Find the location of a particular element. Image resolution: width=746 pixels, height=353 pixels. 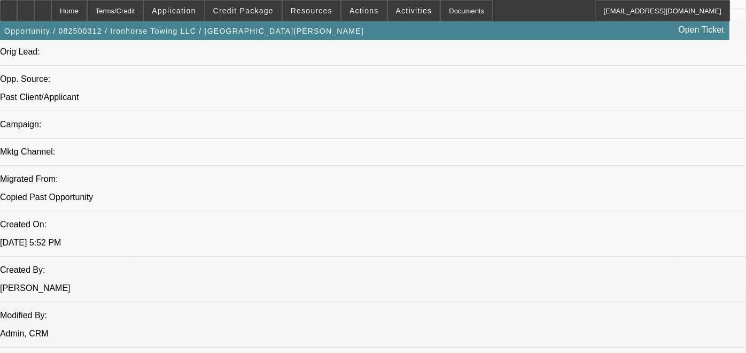

span: Application is located at coordinates (174, 11).